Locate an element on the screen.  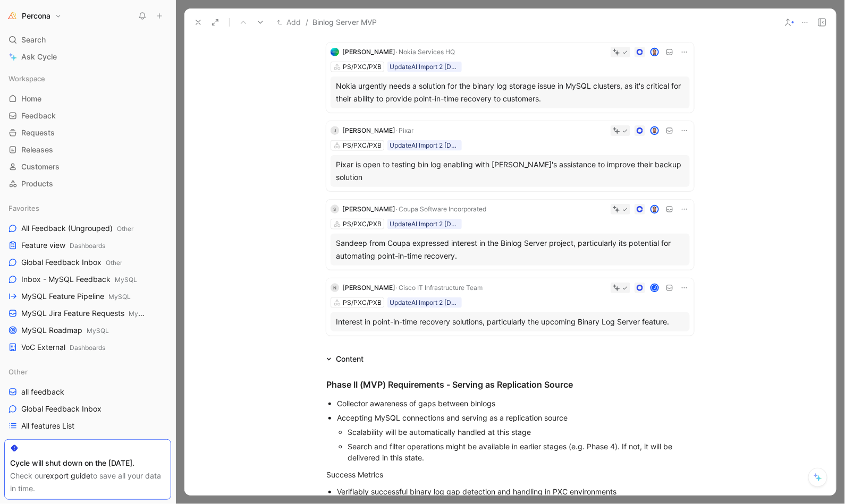
span: · Nokia Services HQ is located at coordinates (426, 51).